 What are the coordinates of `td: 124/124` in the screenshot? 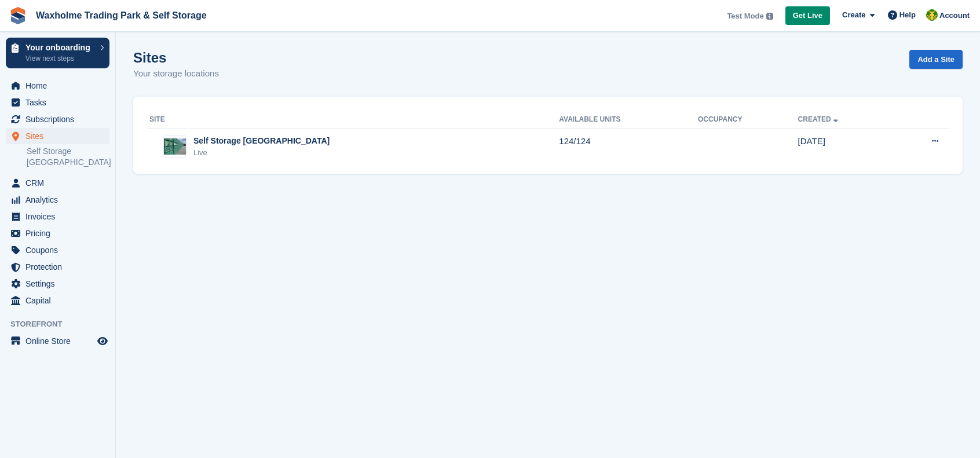 It's located at (629, 147).